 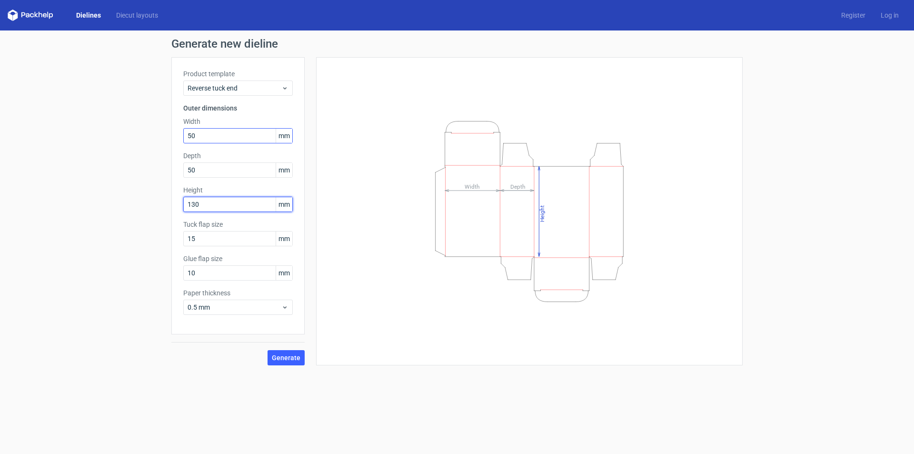 I want to click on label: Paper thickness, so click(x=238, y=293).